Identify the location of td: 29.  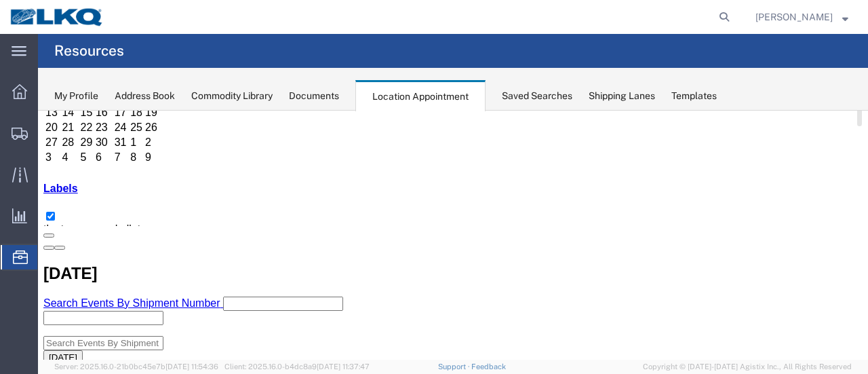
(49, 32).